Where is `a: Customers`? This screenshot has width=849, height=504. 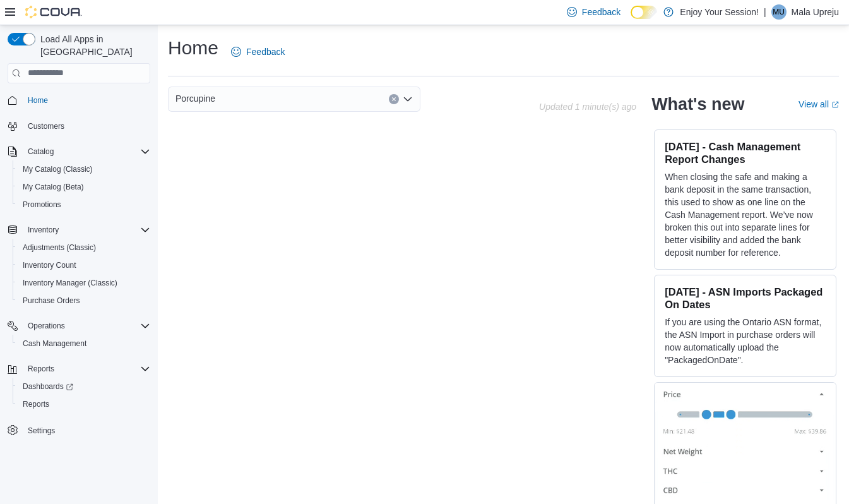 a: Customers is located at coordinates (46, 127).